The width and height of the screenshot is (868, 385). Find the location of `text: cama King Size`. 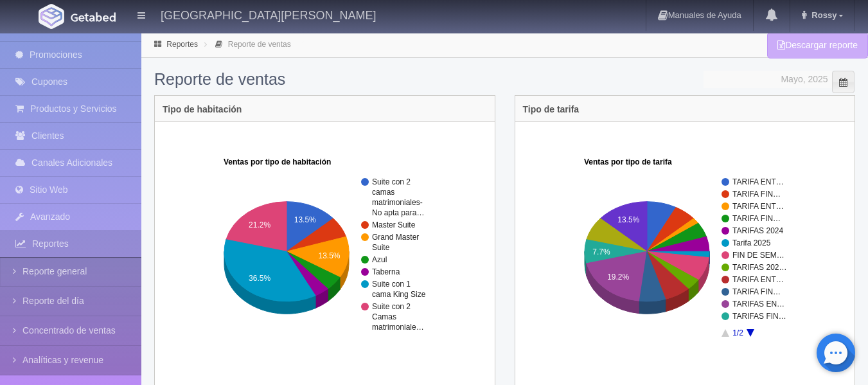

text: cama King Size is located at coordinates (399, 294).